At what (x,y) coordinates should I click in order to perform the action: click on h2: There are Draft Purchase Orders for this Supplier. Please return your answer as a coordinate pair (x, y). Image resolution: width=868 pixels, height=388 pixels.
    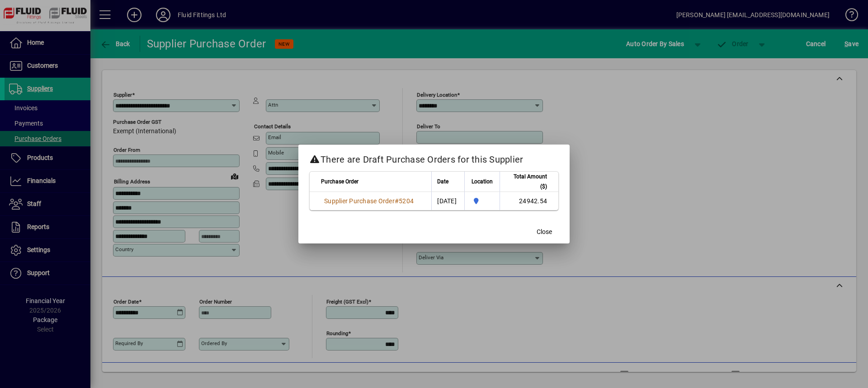
    Looking at the image, I should click on (434, 158).